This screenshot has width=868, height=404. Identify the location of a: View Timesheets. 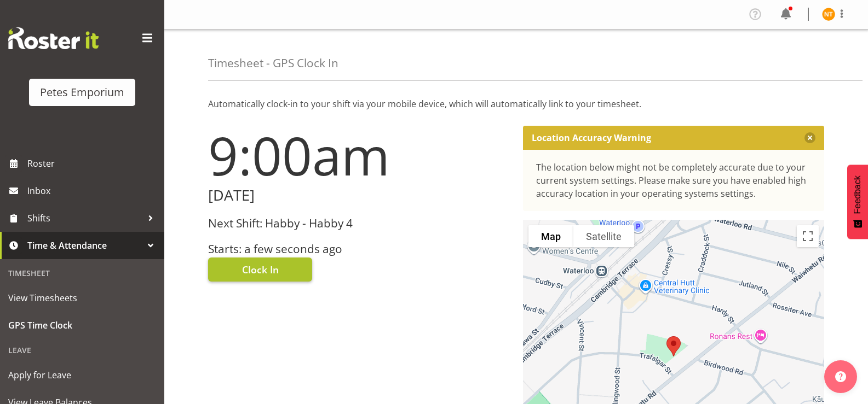
(82, 298).